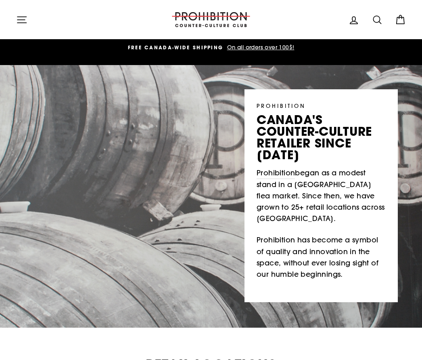  I want to click on a: FREE CANADA-WIDE SHIPPING On all orders over 100$!, so click(211, 48).